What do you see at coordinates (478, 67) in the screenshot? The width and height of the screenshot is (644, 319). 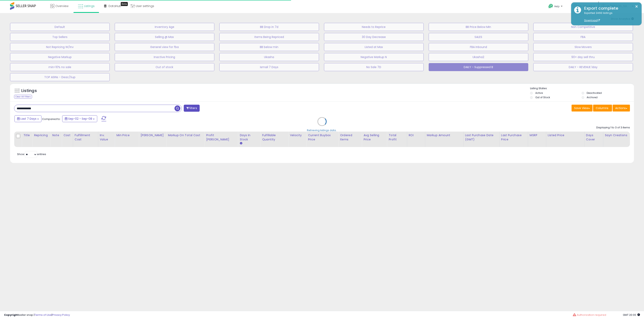 I see `button: DAILY - Suppressed B` at bounding box center [478, 67].